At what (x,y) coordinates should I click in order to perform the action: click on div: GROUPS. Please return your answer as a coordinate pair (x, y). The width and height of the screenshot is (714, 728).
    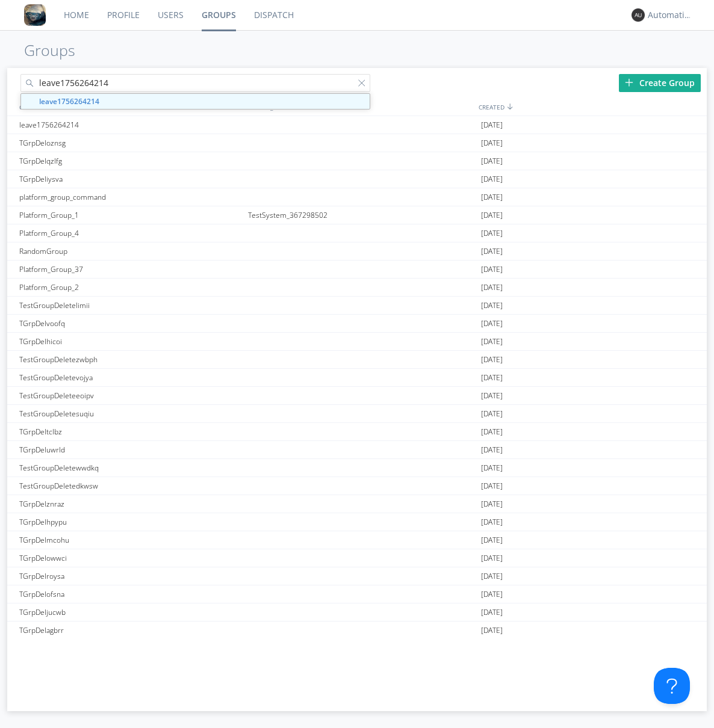
    Looking at the image, I should click on (129, 107).